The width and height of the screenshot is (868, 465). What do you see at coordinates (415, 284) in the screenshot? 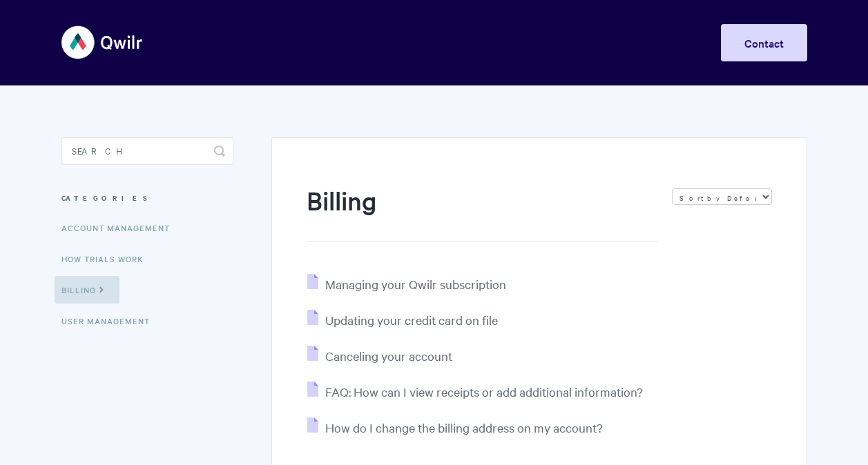
I see `span: Managing your Qwilr subscription` at bounding box center [415, 284].